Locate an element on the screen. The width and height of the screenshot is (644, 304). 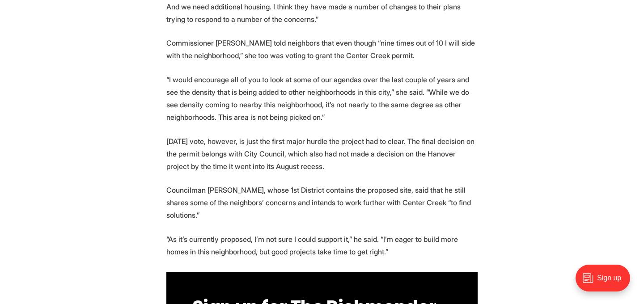
p: “I would encourage all of you to look at some of our agendas over the last couple of years and se... is located at coordinates (322, 98).